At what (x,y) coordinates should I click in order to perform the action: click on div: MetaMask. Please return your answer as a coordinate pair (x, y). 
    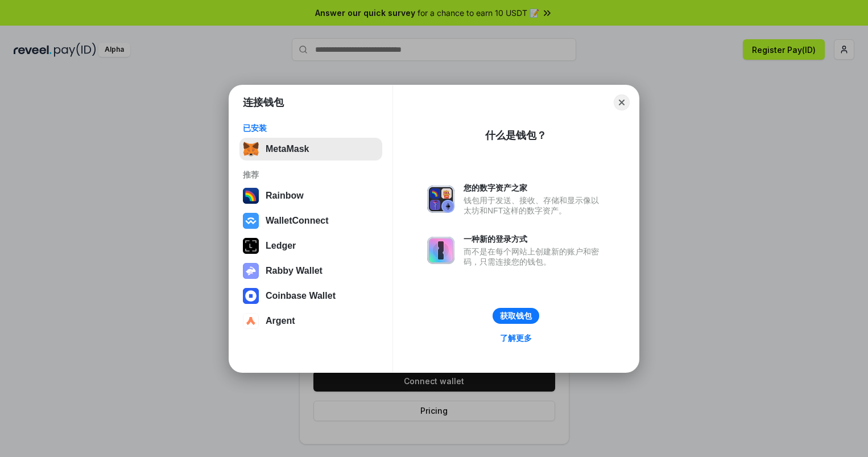
    Looking at the image, I should click on (287, 149).